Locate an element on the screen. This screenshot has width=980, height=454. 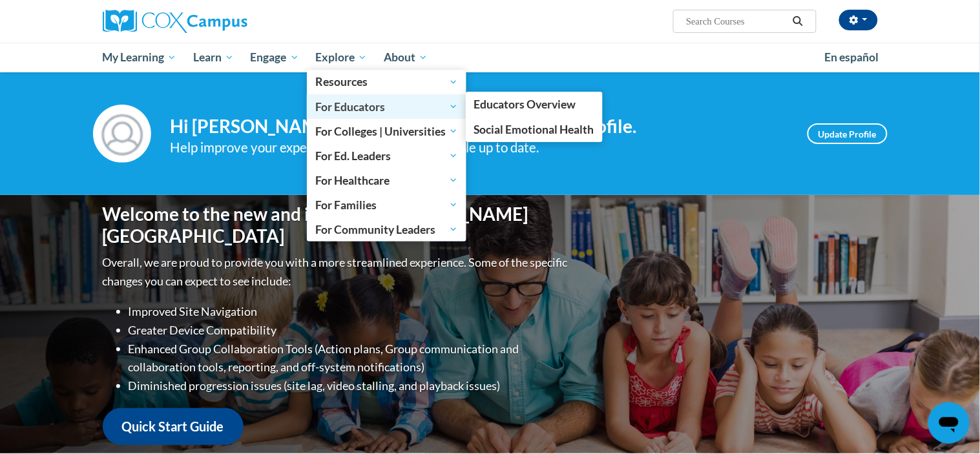
a: For Ed. Leaders is located at coordinates (386, 156).